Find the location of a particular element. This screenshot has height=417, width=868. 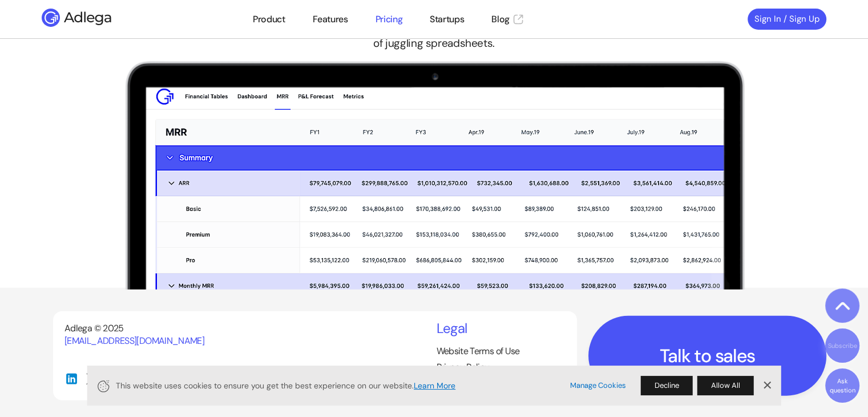

a: Sign In / Sign Up is located at coordinates (787, 19).